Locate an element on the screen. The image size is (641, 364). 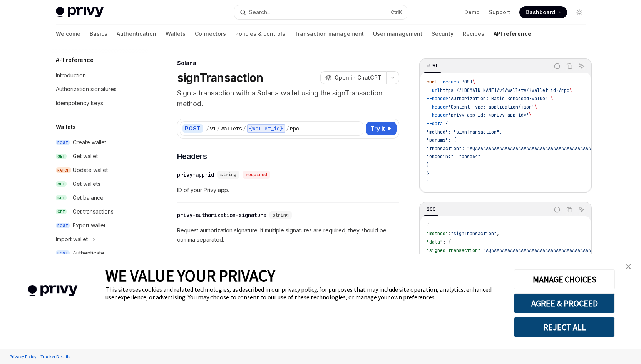
div: privy-authorization-signature is located at coordinates (222, 215).